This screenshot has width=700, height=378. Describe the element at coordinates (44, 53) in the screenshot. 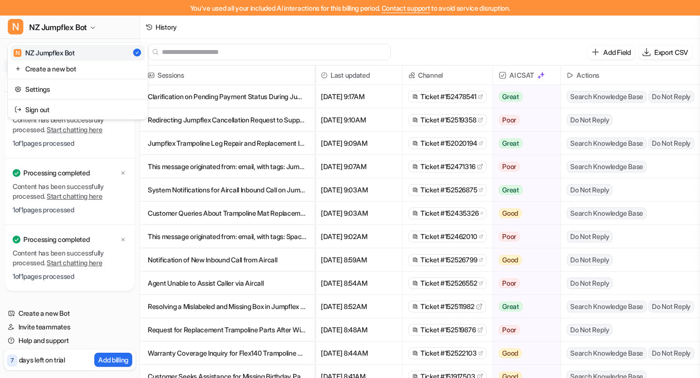

I see `div: NZ Jumpflex Bot` at that location.